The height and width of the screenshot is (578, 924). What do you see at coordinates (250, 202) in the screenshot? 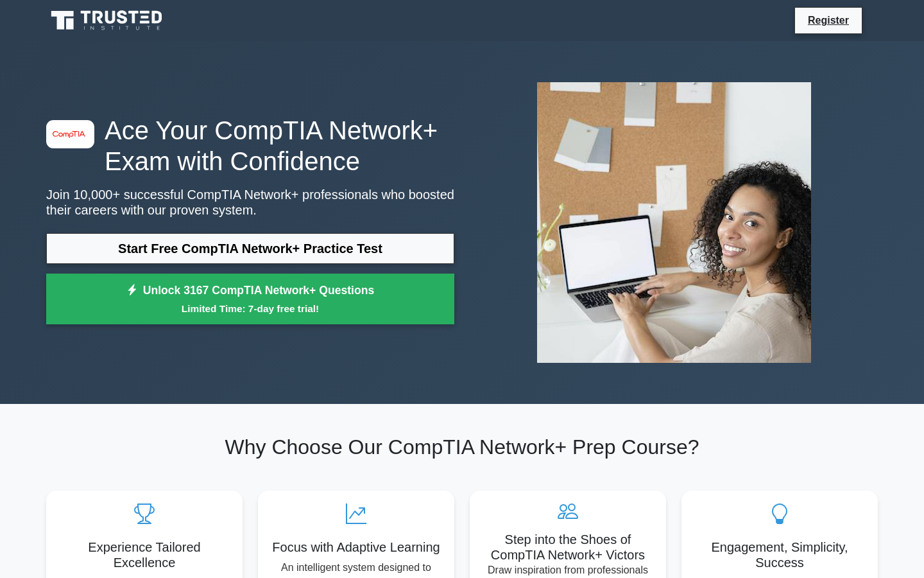
I see `p: Join 10,000+ successful CompTIA Network+ professionals who boosted their careers with our proven ...` at bounding box center [250, 202].